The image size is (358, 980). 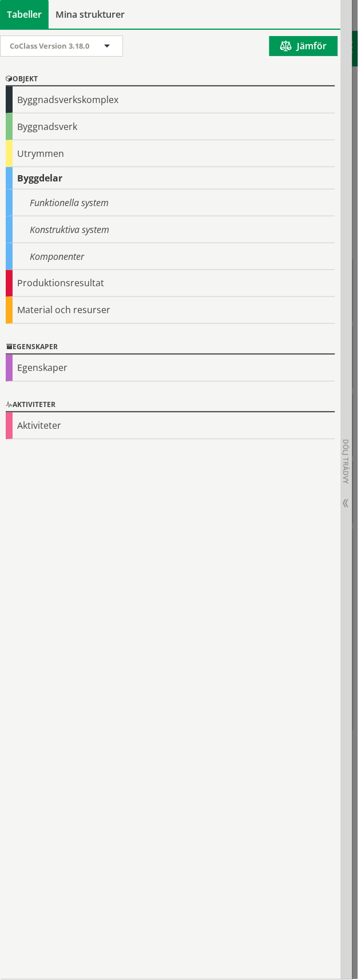 I want to click on div: Komponenter, so click(x=171, y=257).